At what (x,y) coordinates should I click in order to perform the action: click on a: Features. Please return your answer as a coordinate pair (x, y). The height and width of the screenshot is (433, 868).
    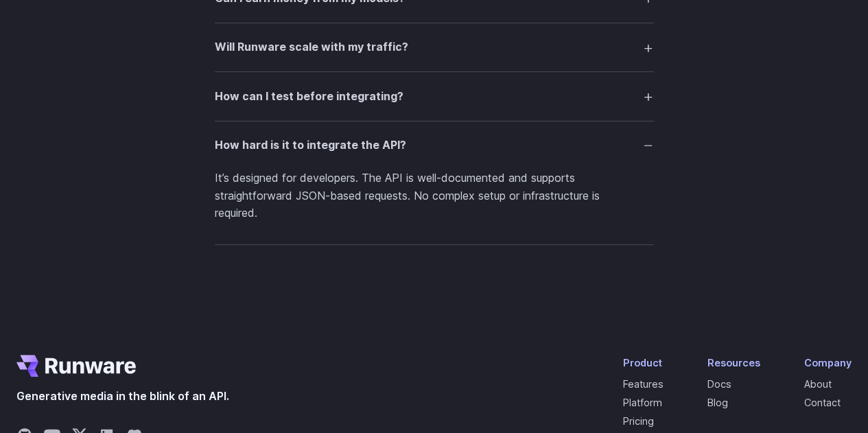
    Looking at the image, I should click on (643, 383).